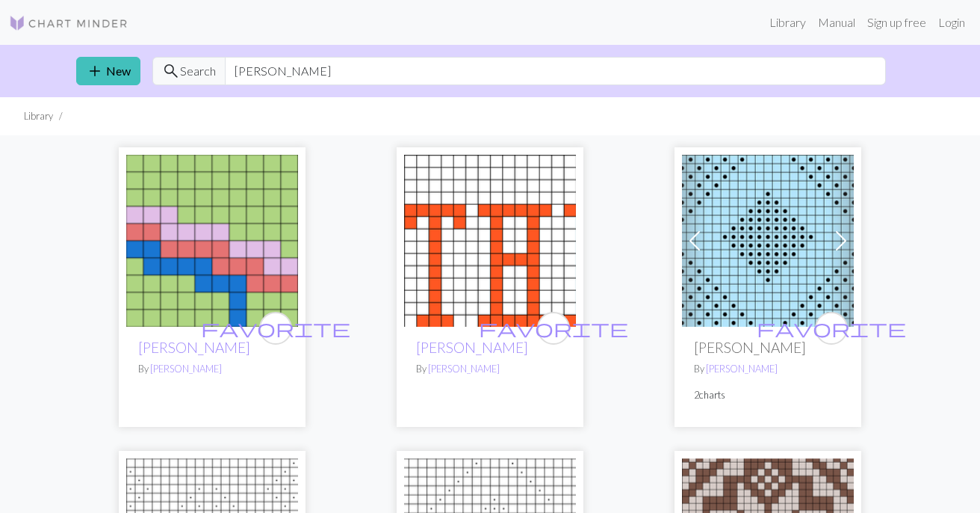  What do you see at coordinates (109, 71) in the screenshot?
I see `a: New` at bounding box center [109, 71].